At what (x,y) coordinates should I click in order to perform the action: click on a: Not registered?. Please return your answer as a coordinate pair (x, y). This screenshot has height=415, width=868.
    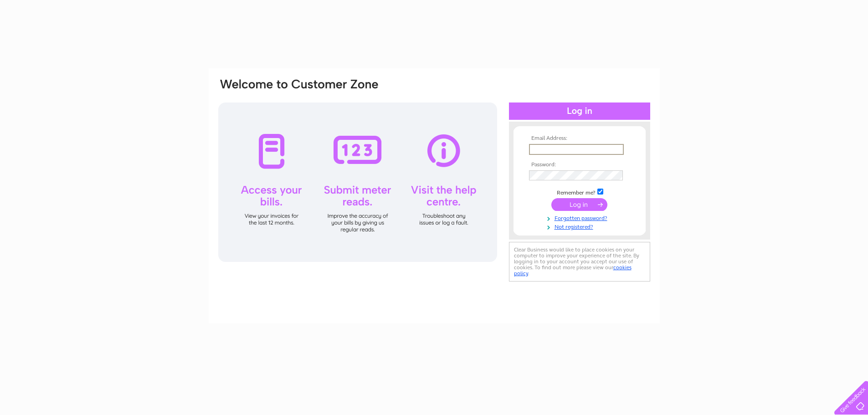
    Looking at the image, I should click on (580, 226).